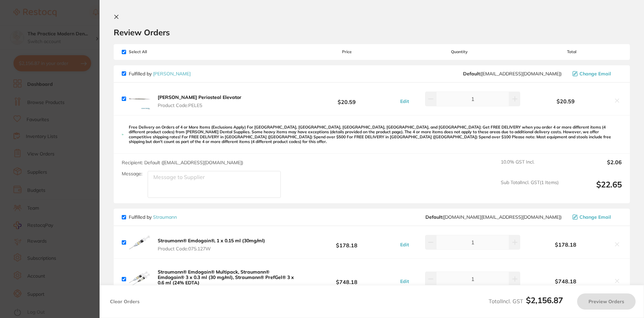 This screenshot has width=644, height=318. I want to click on span: Select All, so click(156, 52).